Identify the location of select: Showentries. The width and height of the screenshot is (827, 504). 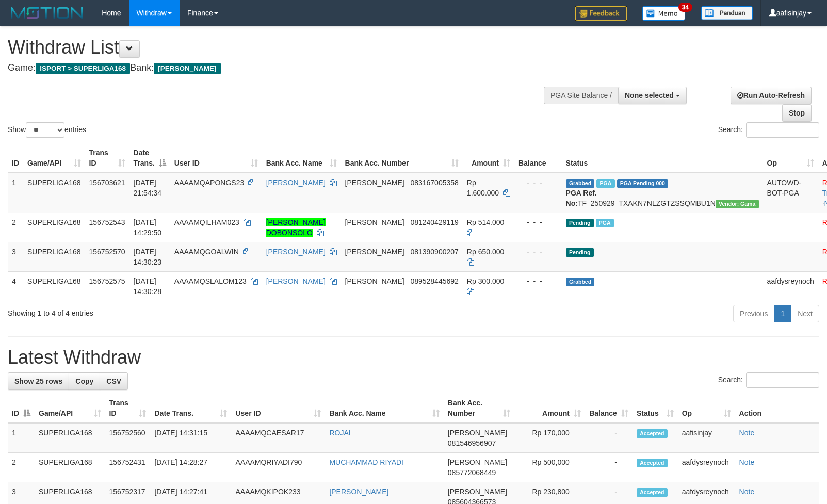
(45, 130).